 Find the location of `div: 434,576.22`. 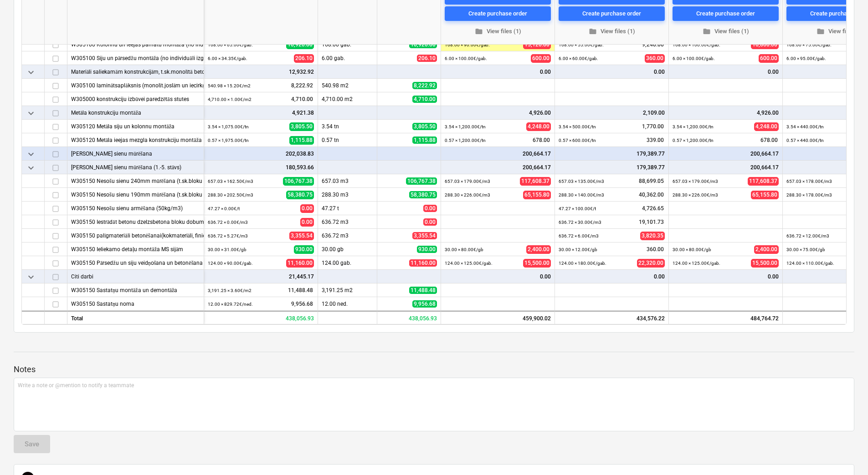

div: 434,576.22 is located at coordinates (612, 318).